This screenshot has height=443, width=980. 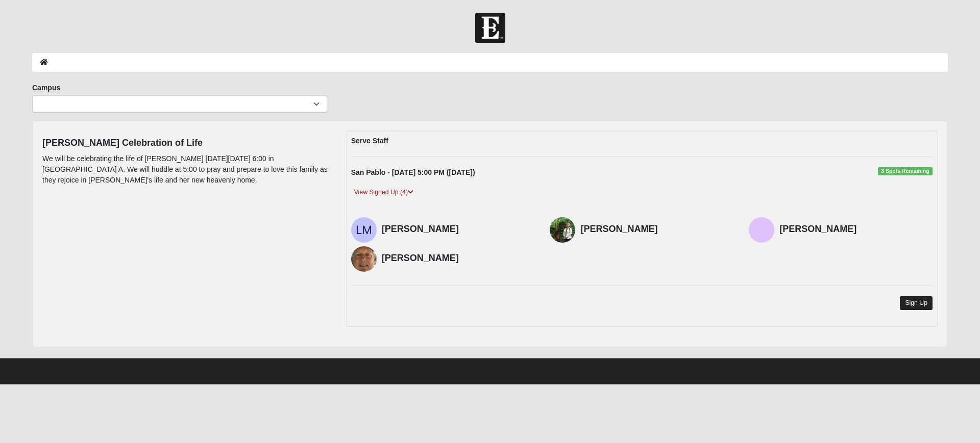 I want to click on img: Laura Manning, so click(x=364, y=230).